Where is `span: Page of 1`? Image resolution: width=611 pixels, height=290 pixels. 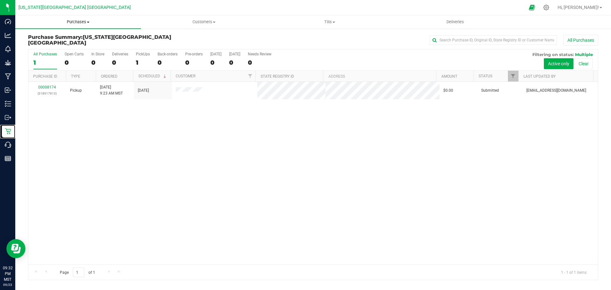 span: Page of 1 is located at coordinates (77, 272).